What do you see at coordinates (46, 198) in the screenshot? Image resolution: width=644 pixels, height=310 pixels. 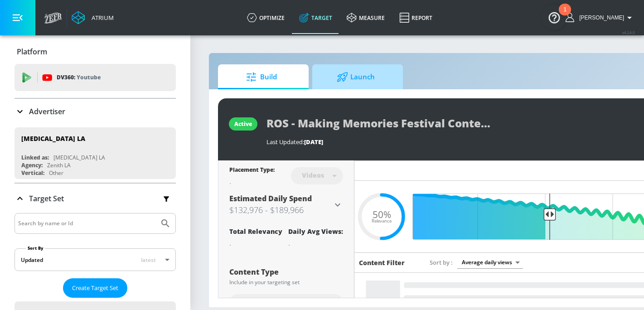 I see `p: Target Set` at bounding box center [46, 198].